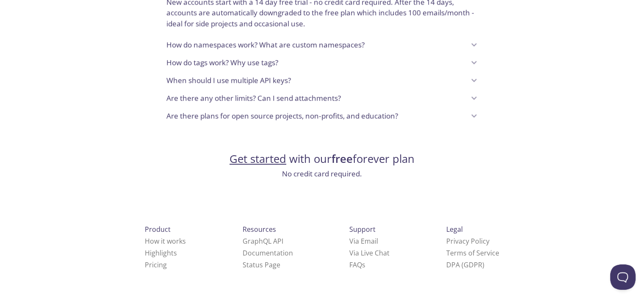  Describe the element at coordinates (465, 265) in the screenshot. I see `a: DPA (GDPR)` at that location.